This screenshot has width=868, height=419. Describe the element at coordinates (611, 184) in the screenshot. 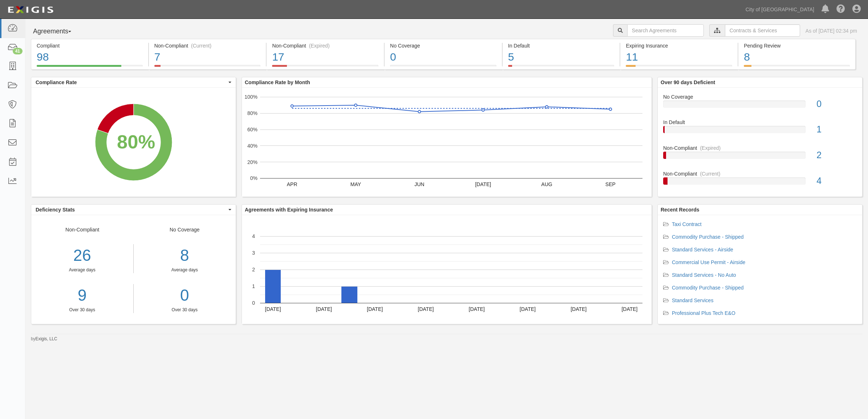

I see `text: SEP` at that location.